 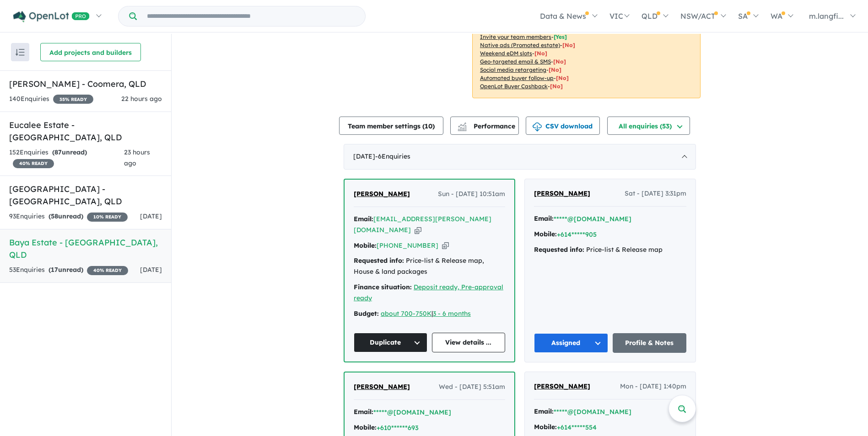 I want to click on u: Automated buyer follow-up, so click(x=517, y=78).